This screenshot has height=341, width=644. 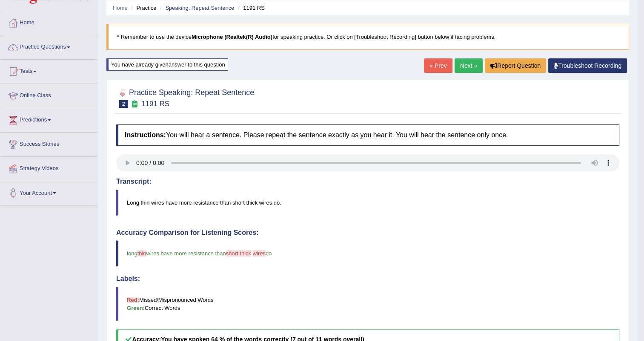 What do you see at coordinates (368, 232) in the screenshot?
I see `h4: Accuracy Comparison for Listening Scores:` at bounding box center [368, 232].